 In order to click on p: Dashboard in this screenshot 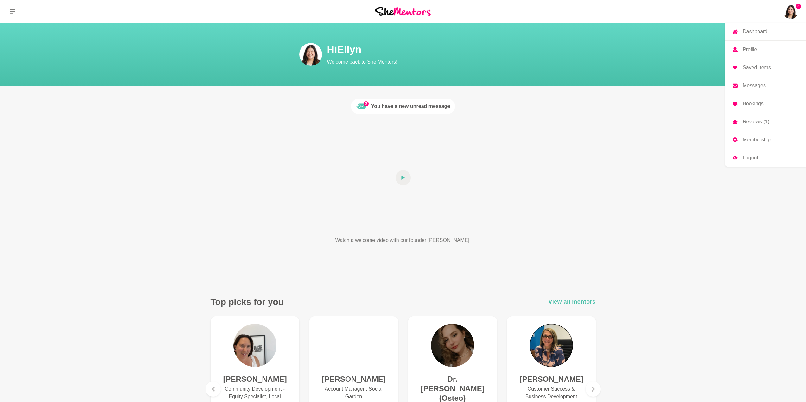, I will do `click(755, 32)`.